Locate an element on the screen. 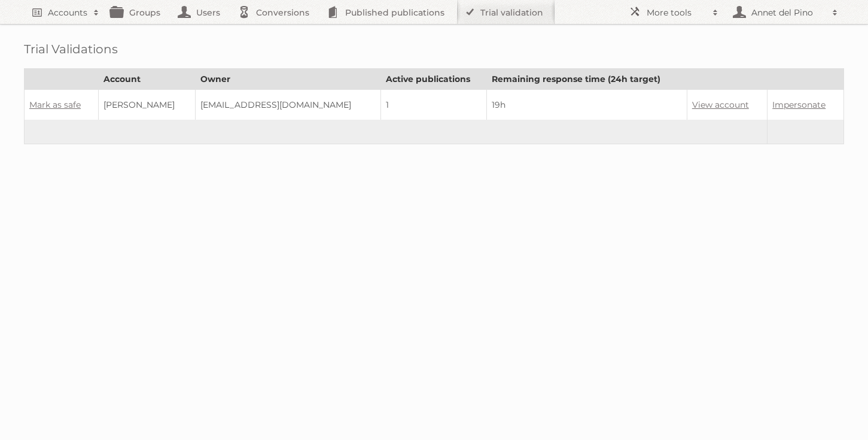 Image resolution: width=868 pixels, height=440 pixels. a: View account is located at coordinates (720, 105).